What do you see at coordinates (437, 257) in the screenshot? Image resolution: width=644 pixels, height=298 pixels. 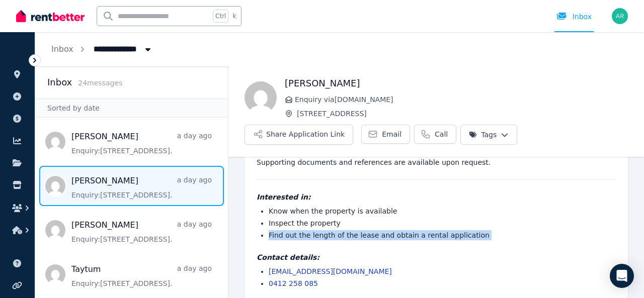 I see `h4: Contact details:` at bounding box center [437, 257].